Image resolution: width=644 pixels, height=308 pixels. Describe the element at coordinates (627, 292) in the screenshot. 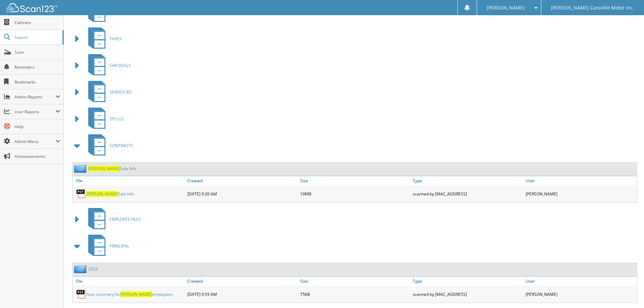

I see `div: Chat Widget` at that location.